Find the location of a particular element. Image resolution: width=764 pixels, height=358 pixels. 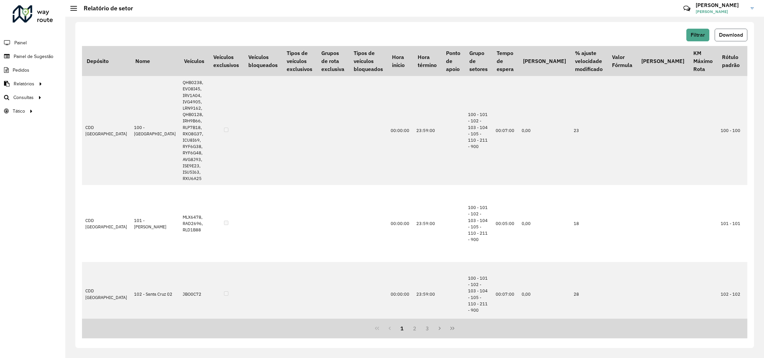

td: MLX6478, RAD2696, RLD1B88 is located at coordinates (194, 223).